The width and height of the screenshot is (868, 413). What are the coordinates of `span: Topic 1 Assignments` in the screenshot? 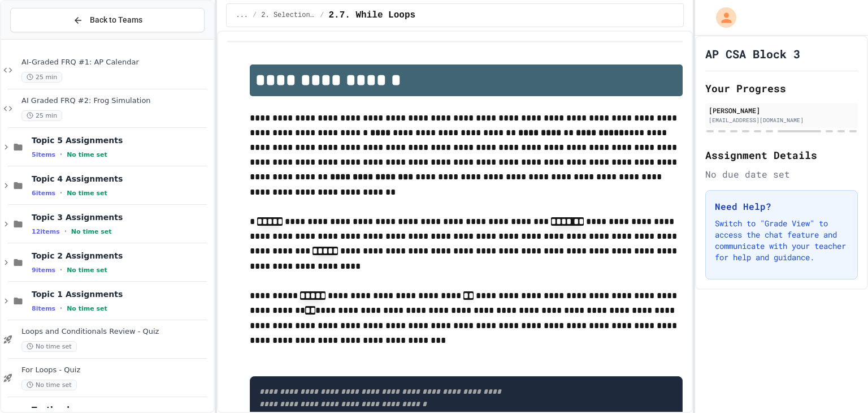 It's located at (122, 294).